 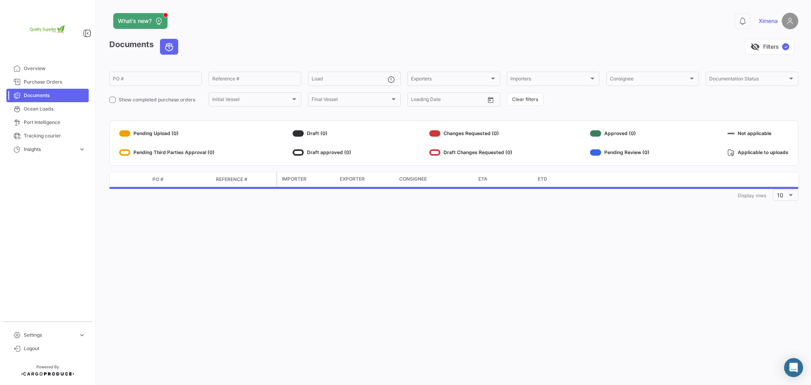 What do you see at coordinates (322, 153) in the screenshot?
I see `div: Draft approved (0)` at bounding box center [322, 153].